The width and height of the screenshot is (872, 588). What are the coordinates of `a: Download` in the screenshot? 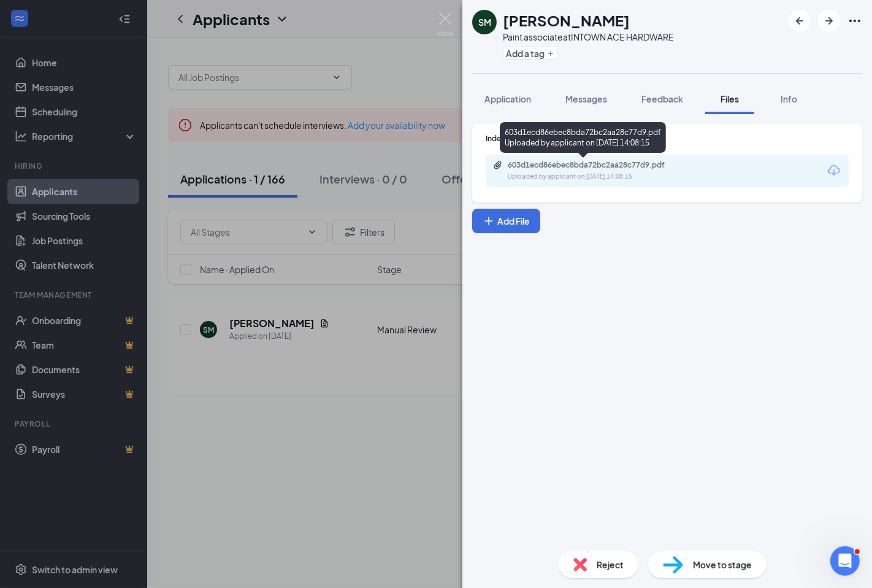 It's located at (834, 170).